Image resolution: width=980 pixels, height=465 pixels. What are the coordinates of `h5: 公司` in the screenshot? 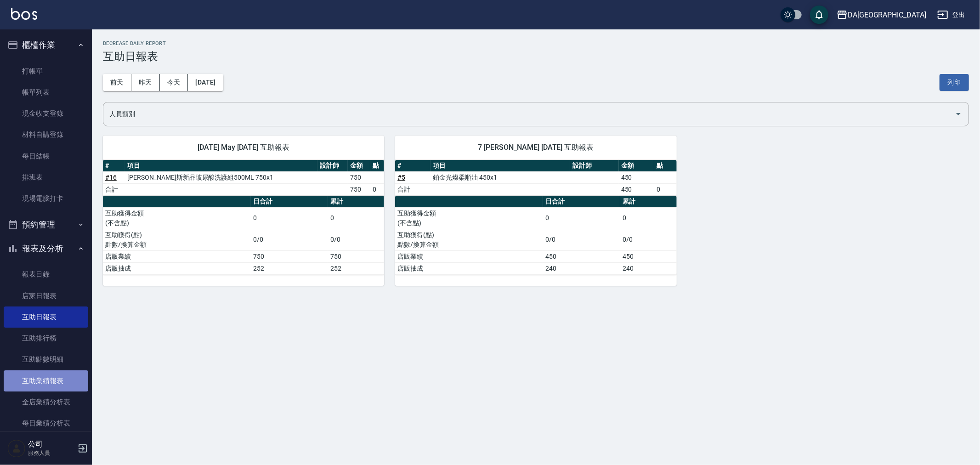 It's located at (51, 444).